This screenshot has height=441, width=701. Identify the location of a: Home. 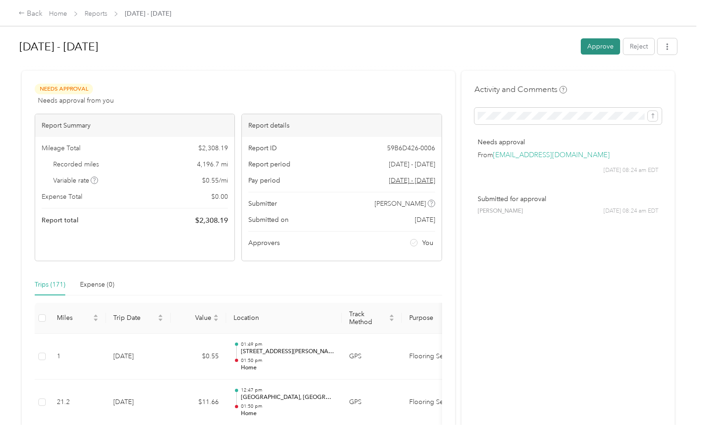
(58, 13).